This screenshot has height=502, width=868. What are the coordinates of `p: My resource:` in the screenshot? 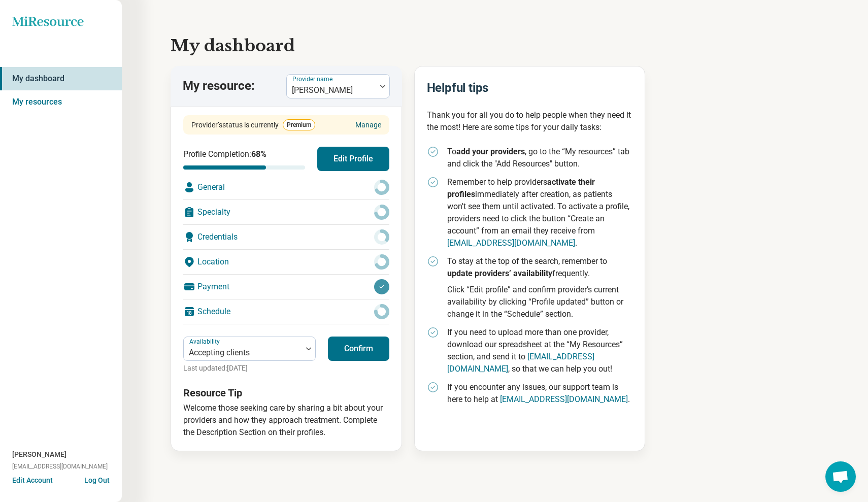 It's located at (219, 86).